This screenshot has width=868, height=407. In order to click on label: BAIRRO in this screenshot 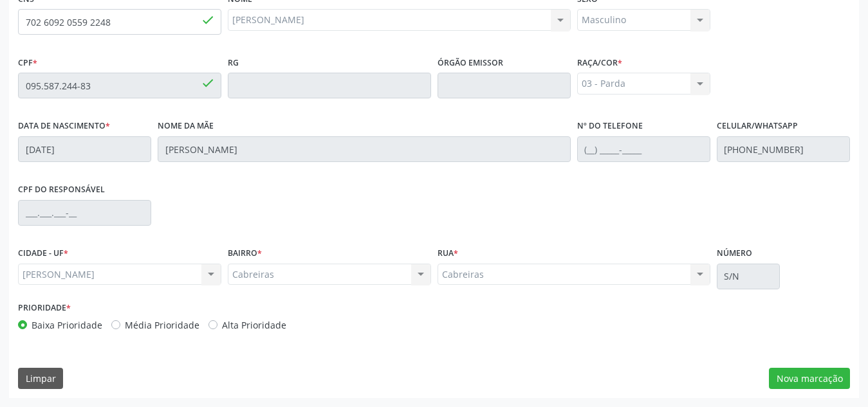, I will do `click(245, 253)`.